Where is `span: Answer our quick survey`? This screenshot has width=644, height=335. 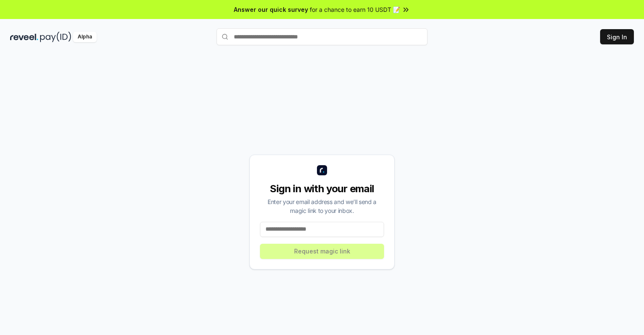
span: Answer our quick survey is located at coordinates (271, 9).